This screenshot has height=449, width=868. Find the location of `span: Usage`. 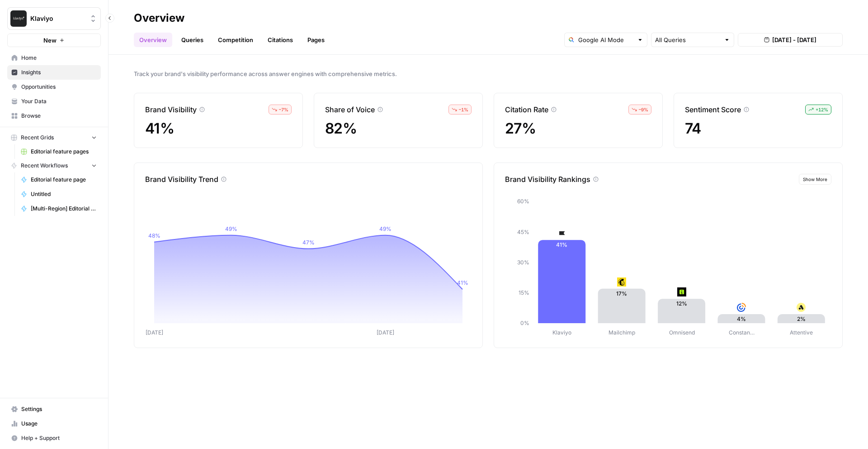

span: Usage is located at coordinates (59, 424).